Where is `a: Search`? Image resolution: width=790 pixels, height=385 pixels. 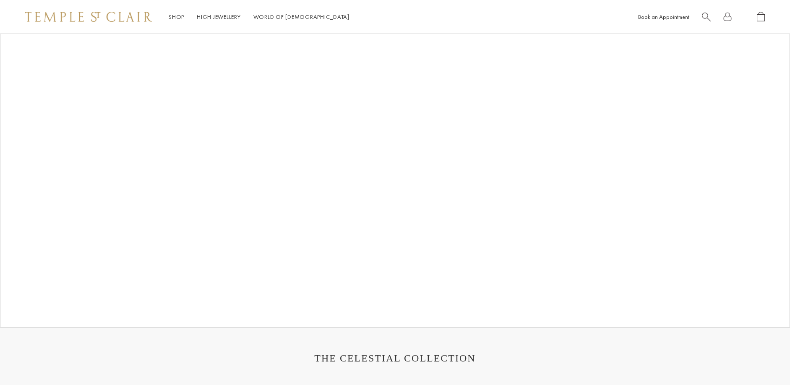
a: Search is located at coordinates (706, 17).